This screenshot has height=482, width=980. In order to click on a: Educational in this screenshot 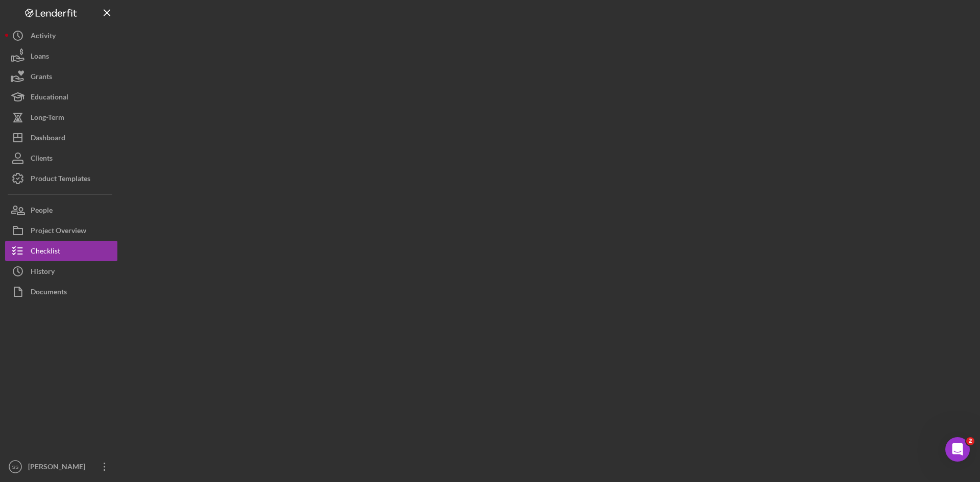, I will do `click(62, 97)`.